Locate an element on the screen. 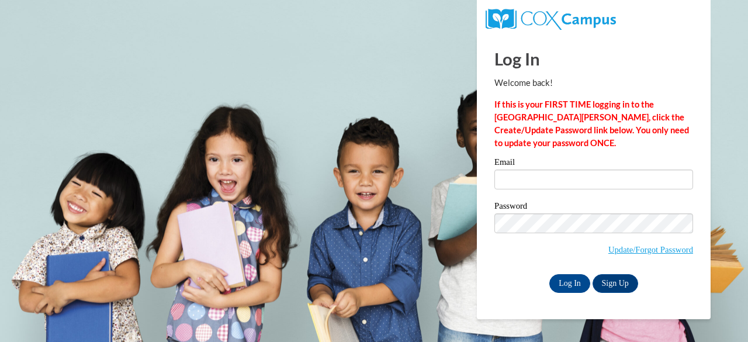 This screenshot has height=342, width=748. input: Log In is located at coordinates (570, 284).